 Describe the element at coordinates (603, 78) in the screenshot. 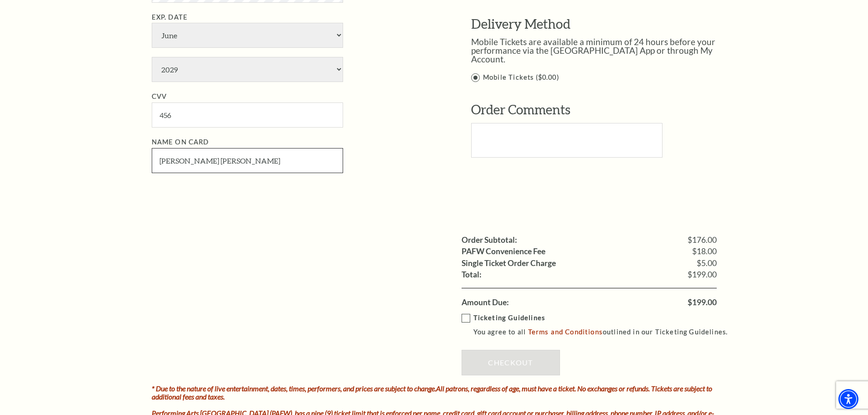

I see `label: Mobile Tickets ($0.00)` at that location.